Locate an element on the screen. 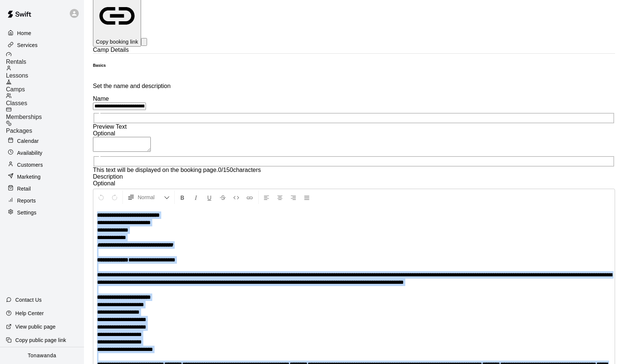  a: Packages is located at coordinates (45, 127).